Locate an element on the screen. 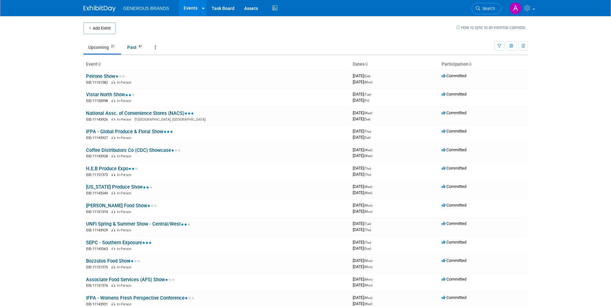 Image resolution: width=611 pixels, height=307 pixels. th: Dates is located at coordinates (395, 64).